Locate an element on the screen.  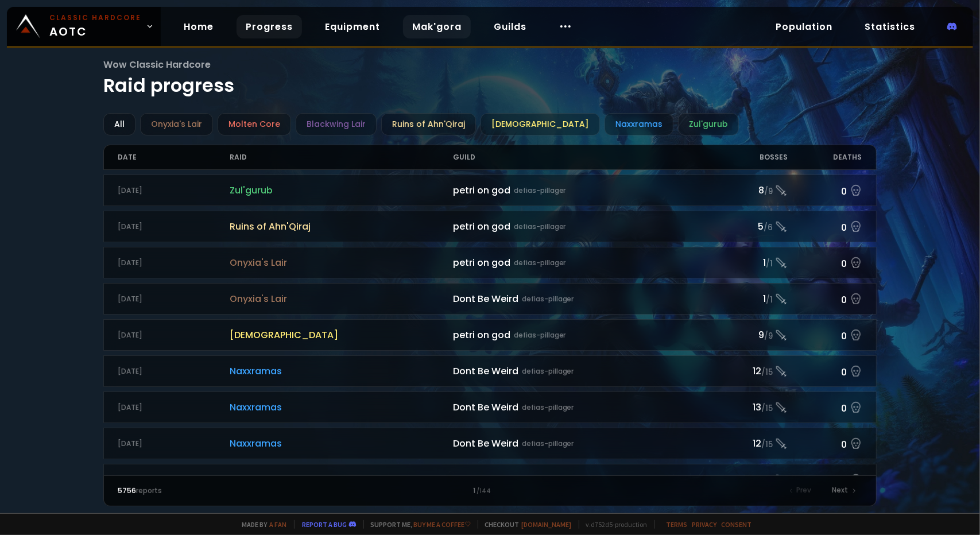
div: Onyxia's Lair is located at coordinates (176, 124).